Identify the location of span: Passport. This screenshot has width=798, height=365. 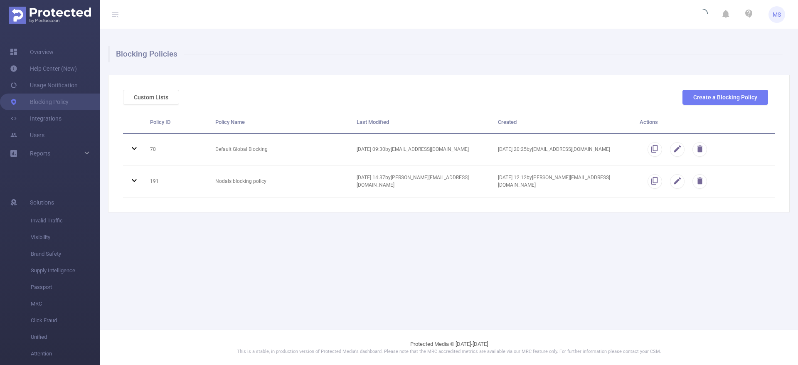
(65, 287).